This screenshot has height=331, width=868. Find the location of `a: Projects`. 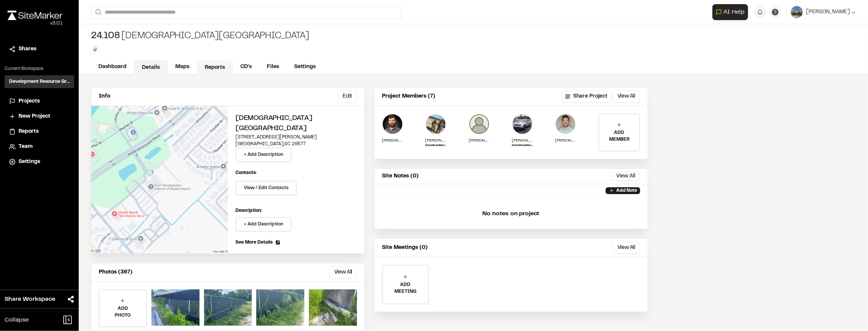

a: Projects is located at coordinates (39, 102).